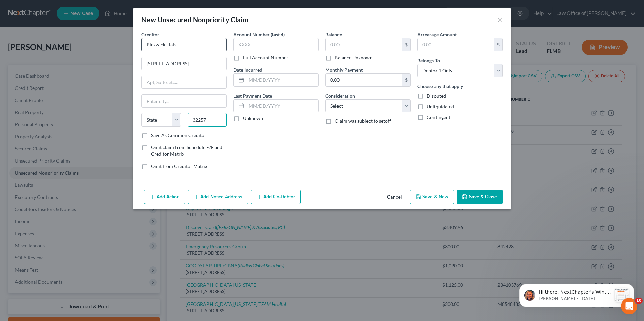 Image resolution: width=644 pixels, height=321 pixels. I want to click on input: Apt, Suite, etc..., so click(184, 82).